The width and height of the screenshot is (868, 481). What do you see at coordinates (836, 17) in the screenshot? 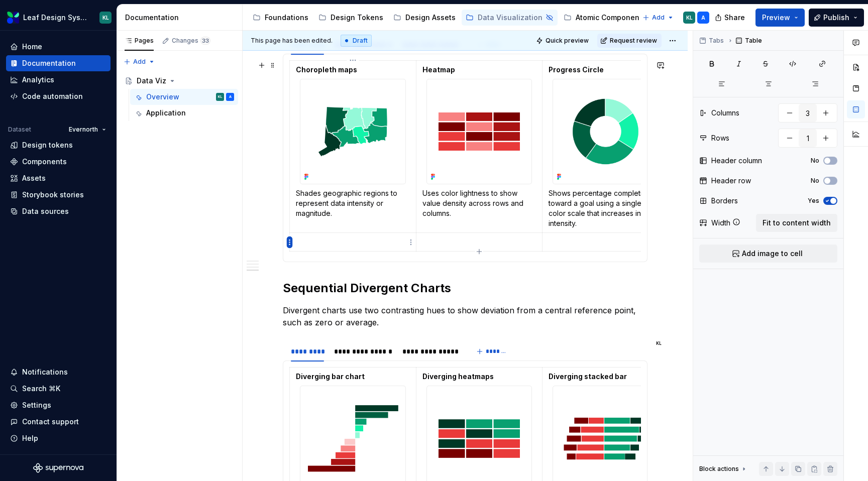
I see `button: Publish` at bounding box center [836, 17].